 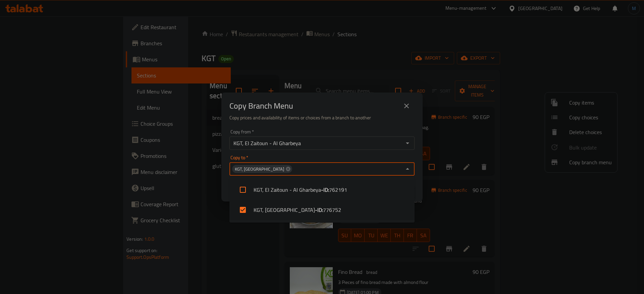 What do you see at coordinates (408, 169) in the screenshot?
I see `button: Close` at bounding box center [408, 169].